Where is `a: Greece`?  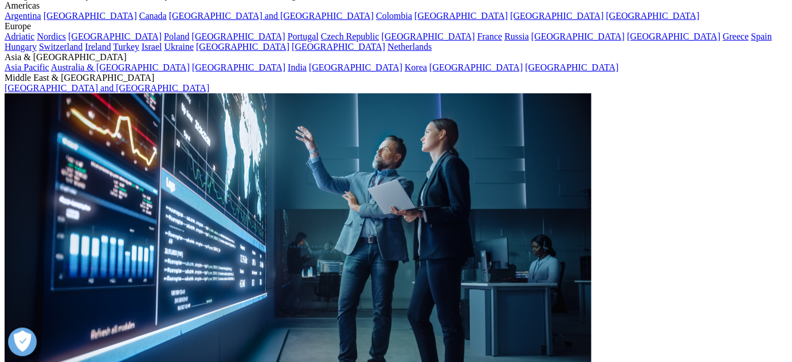
a: Greece is located at coordinates (736, 36).